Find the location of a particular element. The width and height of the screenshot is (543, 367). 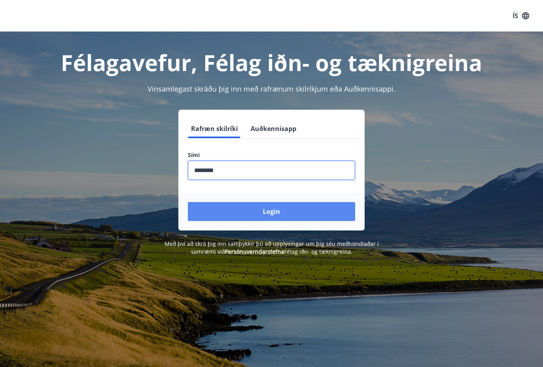

span: Vinsamlegast skráðu þig inn með rafrænum skilríkjum eða Auðkennisappi. is located at coordinates (272, 89).